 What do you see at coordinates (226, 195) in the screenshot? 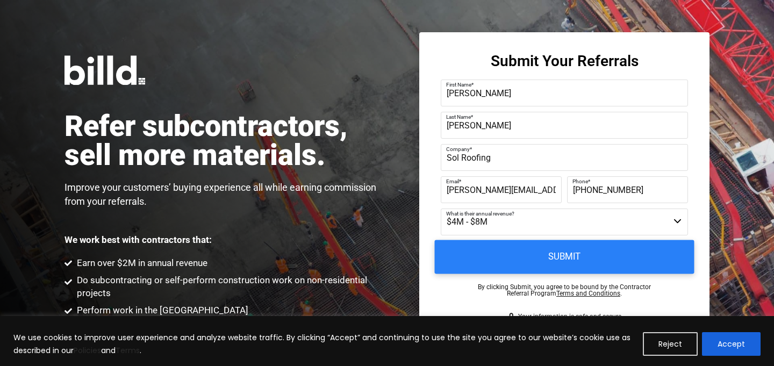
I see `p: Improve your customers’ buying experience all while earning commission from your referrals.` at bounding box center [226, 195].